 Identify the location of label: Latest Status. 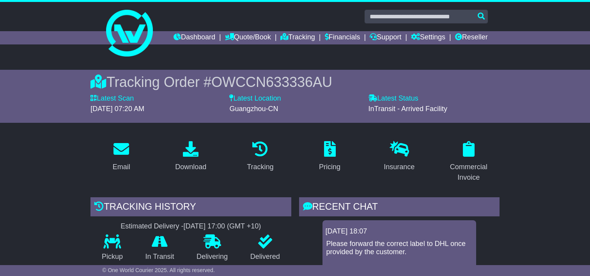
(393, 99).